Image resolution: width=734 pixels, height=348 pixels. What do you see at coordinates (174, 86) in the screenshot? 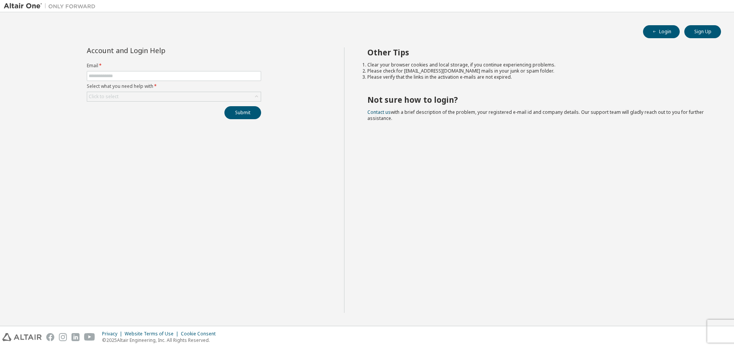
I see `label: Select what you need help with` at bounding box center [174, 86].